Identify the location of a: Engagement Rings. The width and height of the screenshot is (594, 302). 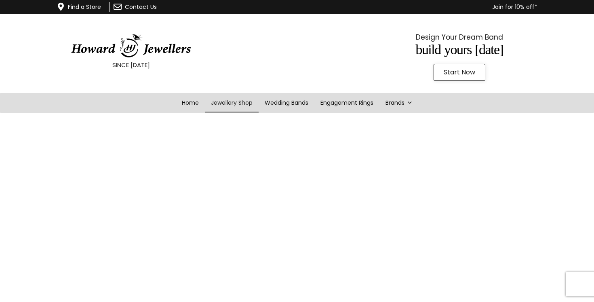
(347, 103).